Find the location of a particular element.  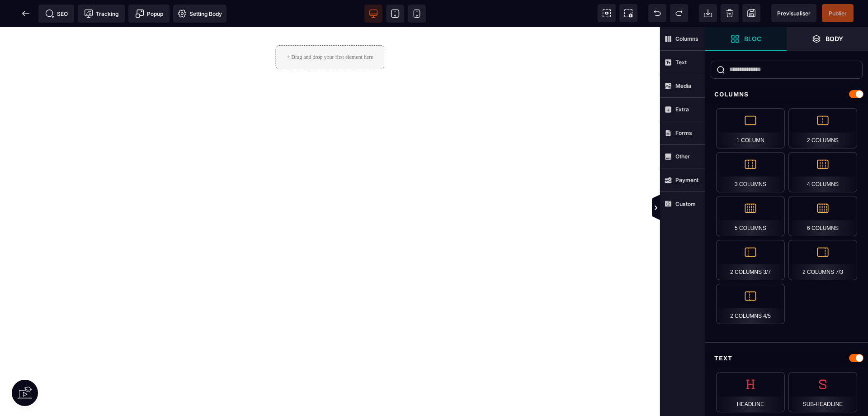

div: Columns is located at coordinates (787, 94).